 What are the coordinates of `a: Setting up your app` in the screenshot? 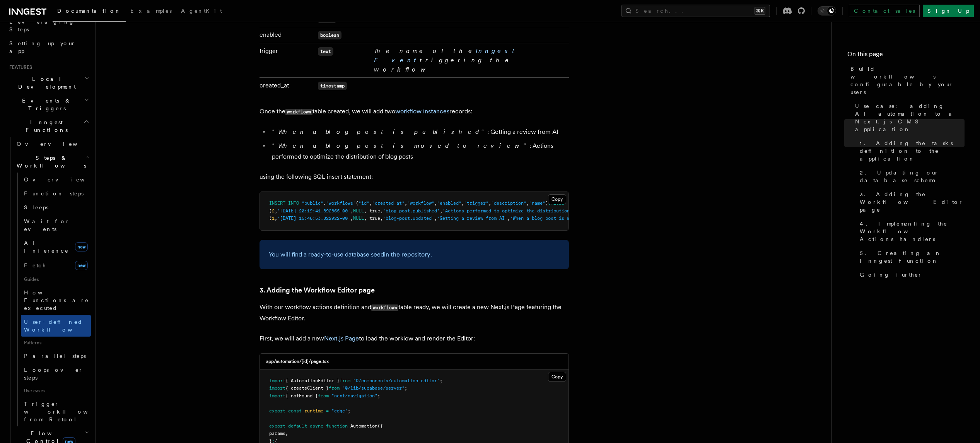 It's located at (48, 48).